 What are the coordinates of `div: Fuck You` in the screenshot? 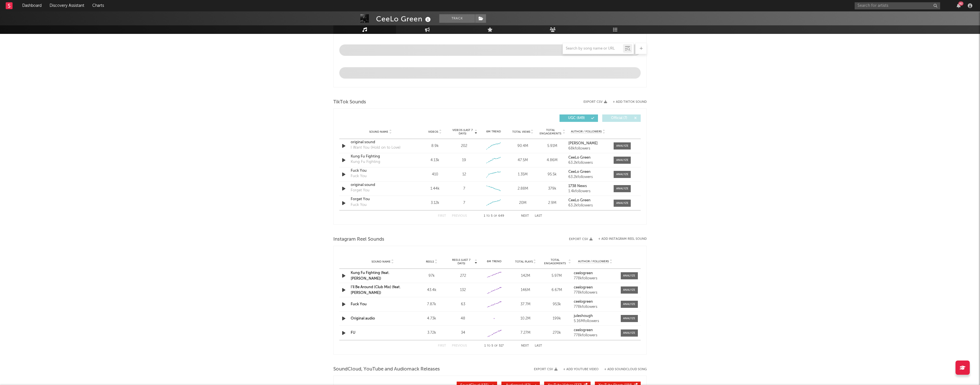 It's located at (359, 205).